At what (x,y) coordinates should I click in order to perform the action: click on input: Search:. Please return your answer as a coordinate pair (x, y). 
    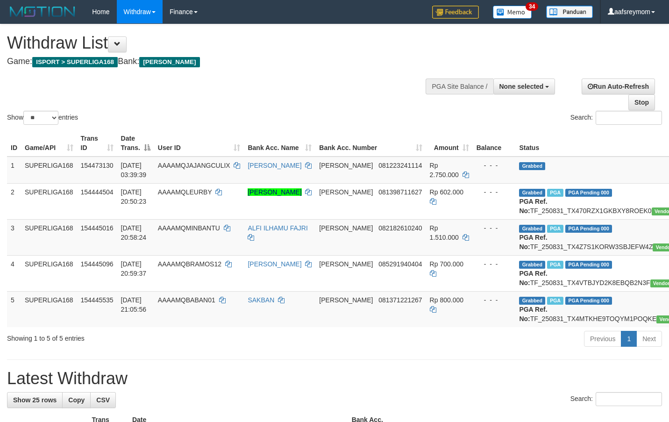
    Looking at the image, I should click on (629, 118).